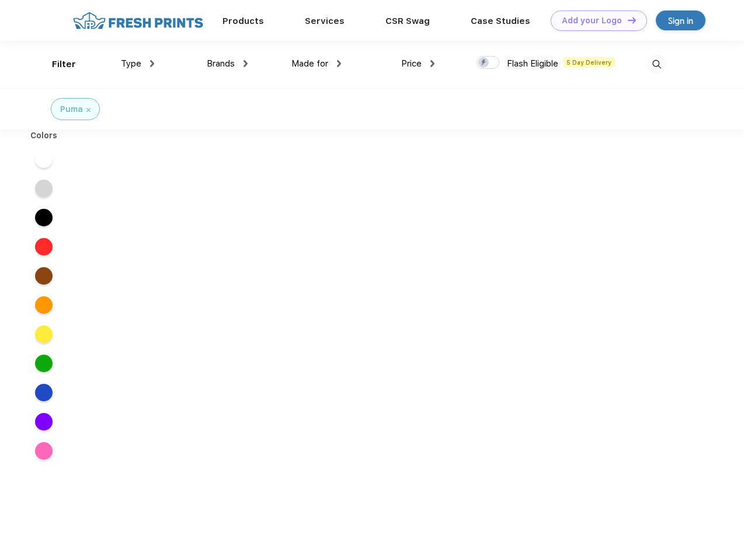  I want to click on a: Services, so click(324, 21).